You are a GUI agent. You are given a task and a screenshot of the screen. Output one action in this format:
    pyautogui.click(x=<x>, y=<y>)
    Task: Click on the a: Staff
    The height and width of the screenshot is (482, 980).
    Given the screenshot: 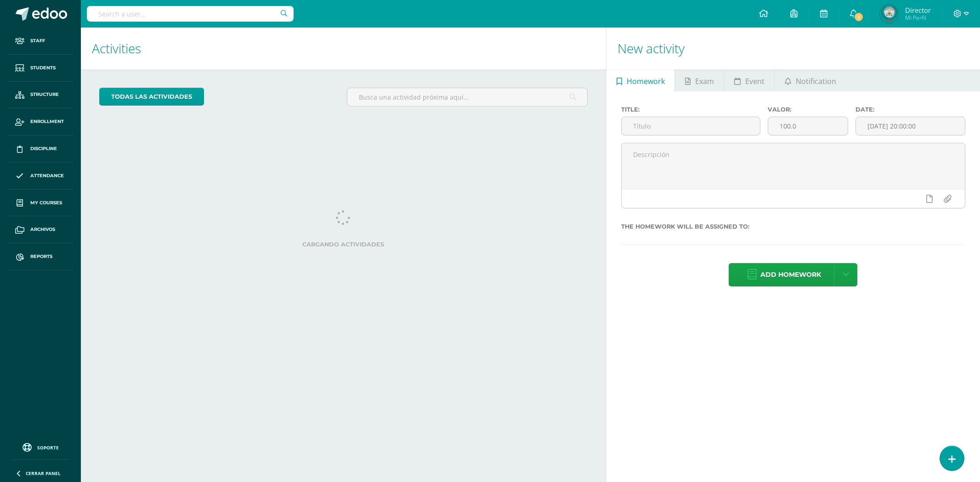 What is the action you would take?
    pyautogui.click(x=41, y=41)
    